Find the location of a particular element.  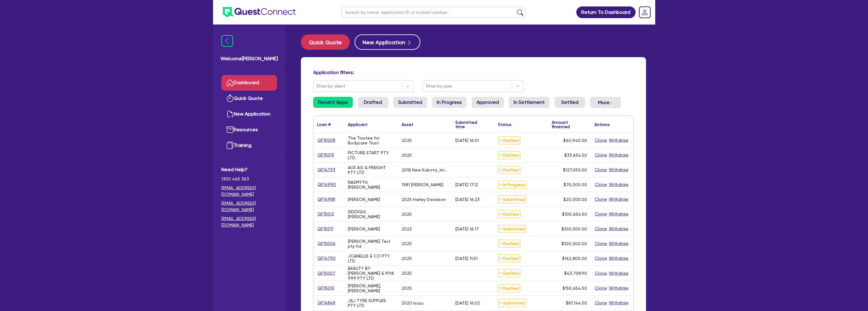

span: $20,000.00 is located at coordinates (575, 199).